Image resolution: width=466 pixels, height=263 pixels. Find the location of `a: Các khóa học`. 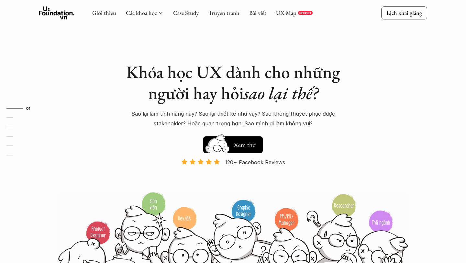

a: Các khóa học is located at coordinates (141, 13).